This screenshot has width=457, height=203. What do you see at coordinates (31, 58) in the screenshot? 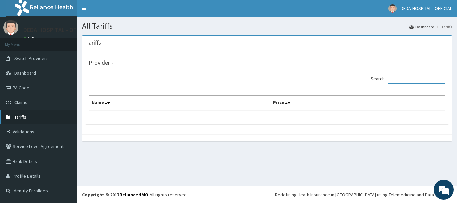
I see `span: Switch Providers` at bounding box center [31, 58].